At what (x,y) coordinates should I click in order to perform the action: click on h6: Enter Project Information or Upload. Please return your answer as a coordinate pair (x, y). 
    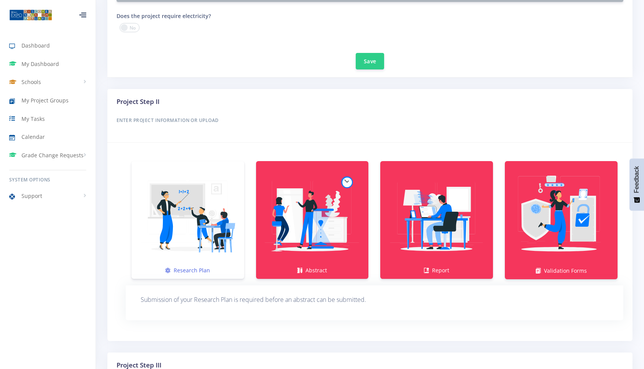
    Looking at the image, I should click on (370, 120).